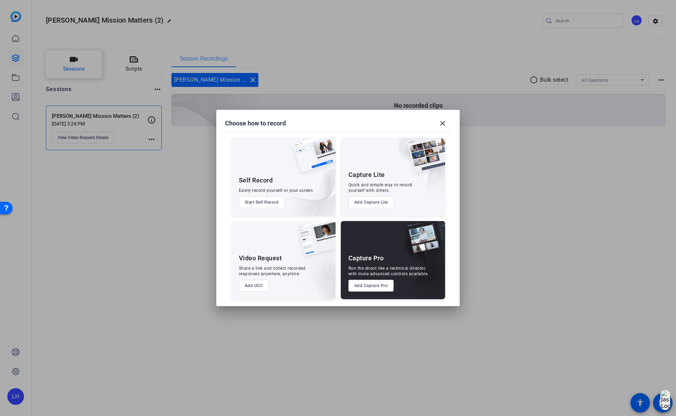  I want to click on img: embarkstudio-capture-lite.png, so click(414, 172).